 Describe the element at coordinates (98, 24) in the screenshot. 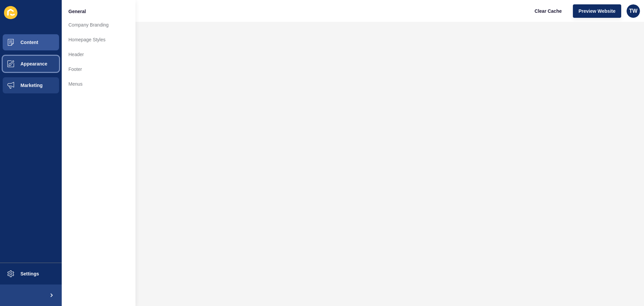

I see `a: Company Branding` at that location.